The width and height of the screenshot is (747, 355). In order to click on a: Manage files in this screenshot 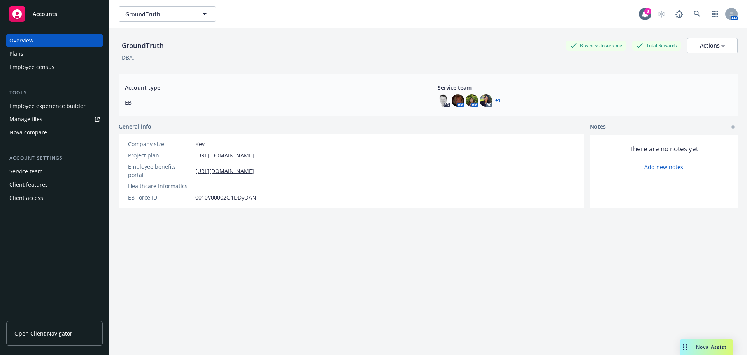, I will do `click(54, 119)`.